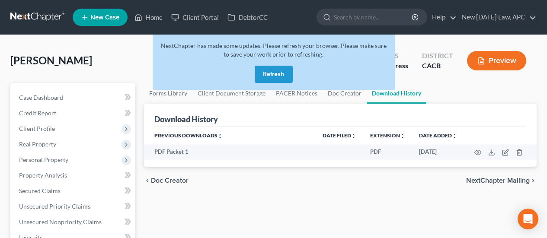 Image resolution: width=547 pixels, height=238 pixels. I want to click on span: Credit Report, so click(38, 113).